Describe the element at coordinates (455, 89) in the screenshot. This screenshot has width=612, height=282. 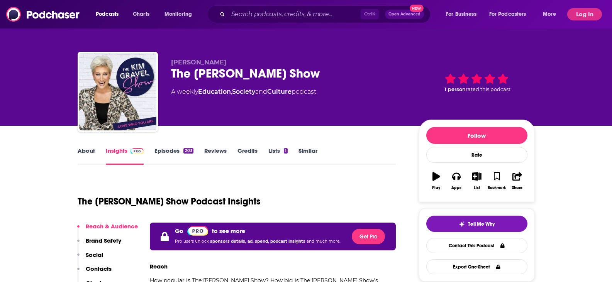
I see `span: 1 person` at that location.